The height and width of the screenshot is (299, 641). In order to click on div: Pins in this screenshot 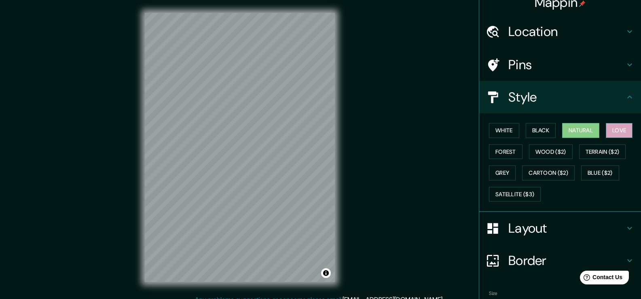, I will do `click(560, 65)`.